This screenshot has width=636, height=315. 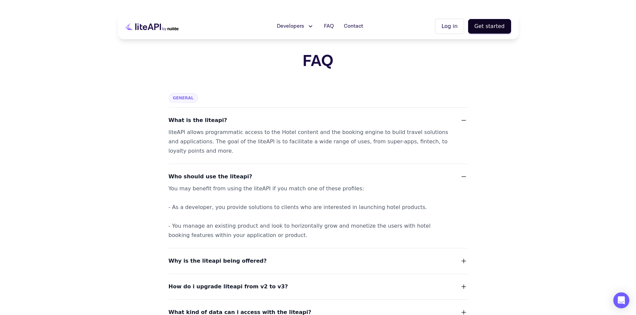 I want to click on button: Who should use the liteapi?, so click(x=318, y=177).